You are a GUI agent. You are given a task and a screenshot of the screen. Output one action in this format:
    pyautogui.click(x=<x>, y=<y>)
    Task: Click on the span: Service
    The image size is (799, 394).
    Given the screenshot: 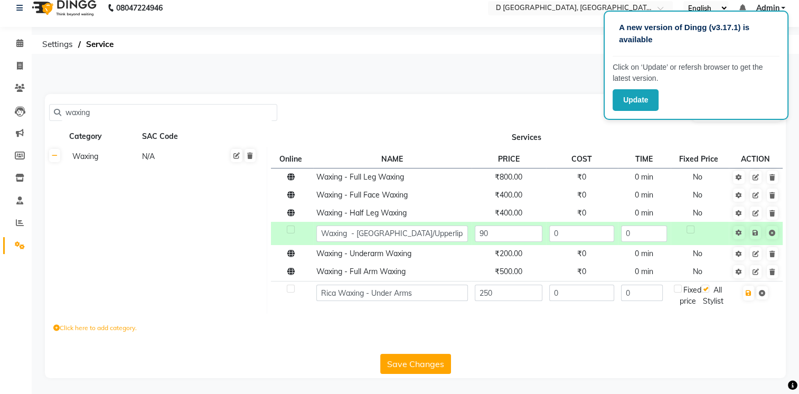 What is the action you would take?
    pyautogui.click(x=100, y=44)
    